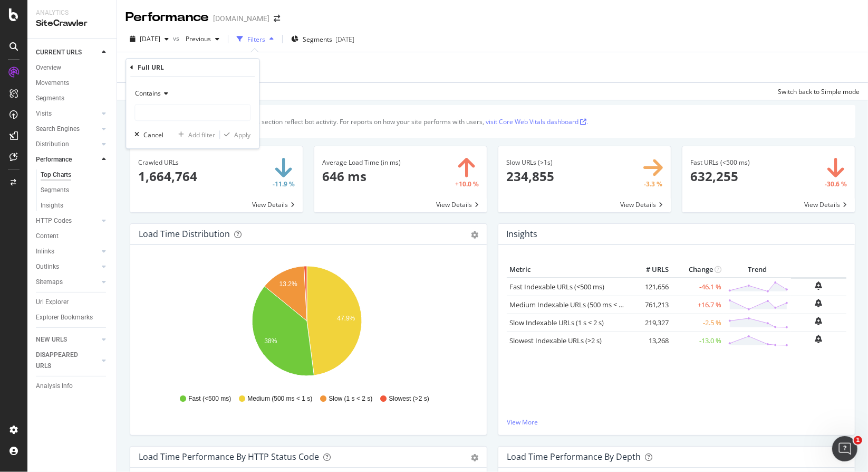 This screenshot has height=472, width=868. What do you see at coordinates (150, 39) in the screenshot?
I see `span: 2025 Sep. 18th` at bounding box center [150, 39].